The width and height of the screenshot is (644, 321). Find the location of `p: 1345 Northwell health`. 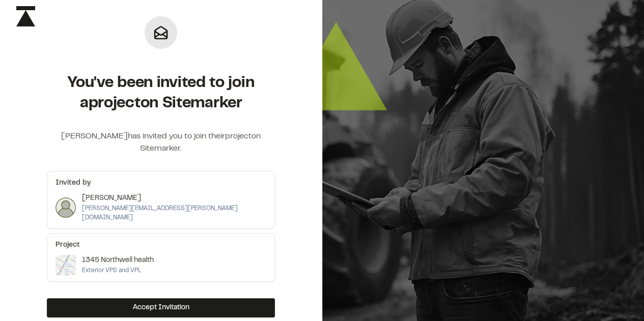

p: 1345 Northwell health is located at coordinates (118, 260).